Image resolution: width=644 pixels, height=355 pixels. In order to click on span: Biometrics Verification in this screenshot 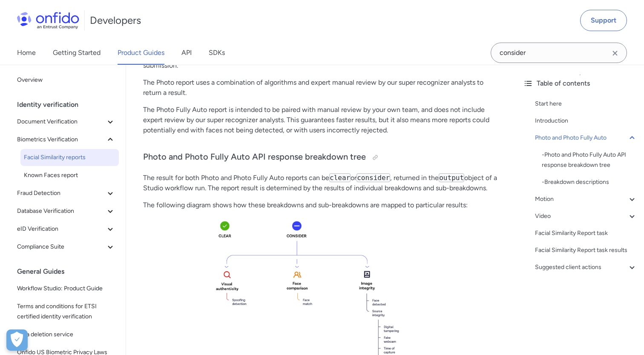, I will do `click(61, 140)`.